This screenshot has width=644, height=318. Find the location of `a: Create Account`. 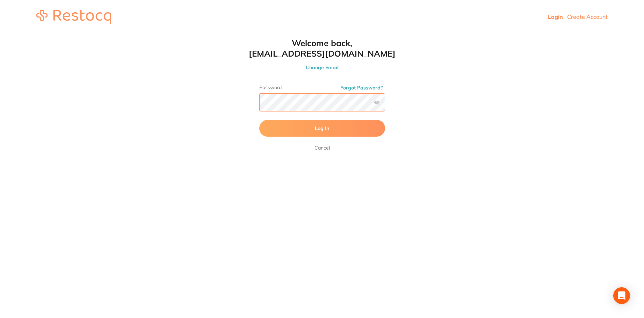

a: Create Account is located at coordinates (587, 17).